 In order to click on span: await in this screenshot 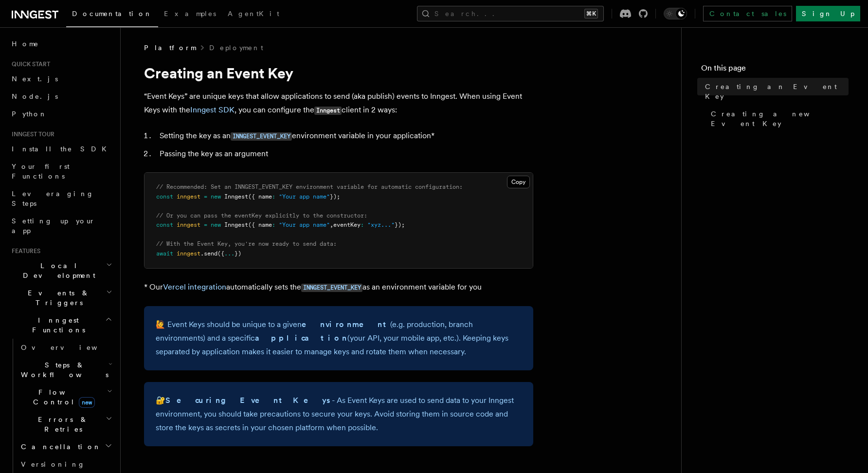, I will do `click(164, 254)`.